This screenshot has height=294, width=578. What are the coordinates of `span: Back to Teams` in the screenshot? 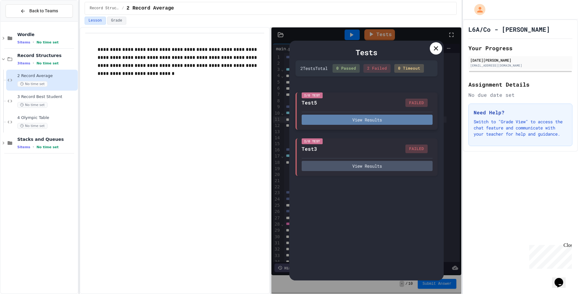 It's located at (44, 11).